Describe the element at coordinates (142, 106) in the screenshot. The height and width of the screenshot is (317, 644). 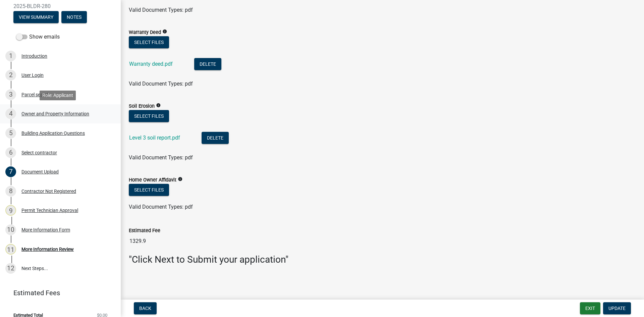
I see `label: Soil Erosion` at that location.